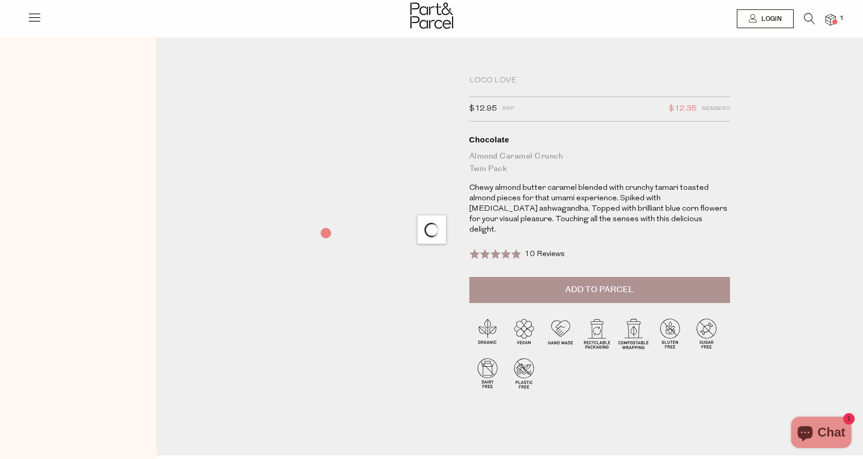  I want to click on inbox-online-store-chat: Shopify online store chat, so click(821, 433).